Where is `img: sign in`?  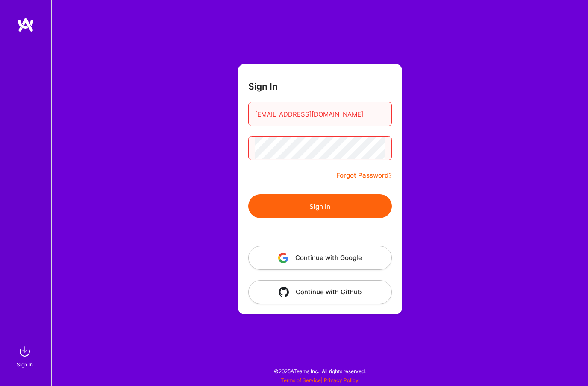 img: sign in is located at coordinates (25, 351).